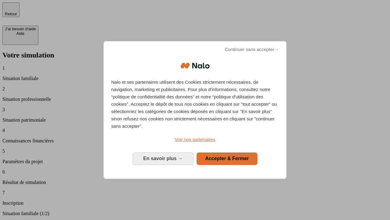  I want to click on button: En savoir plus: Configurer vos consentements, so click(163, 158).